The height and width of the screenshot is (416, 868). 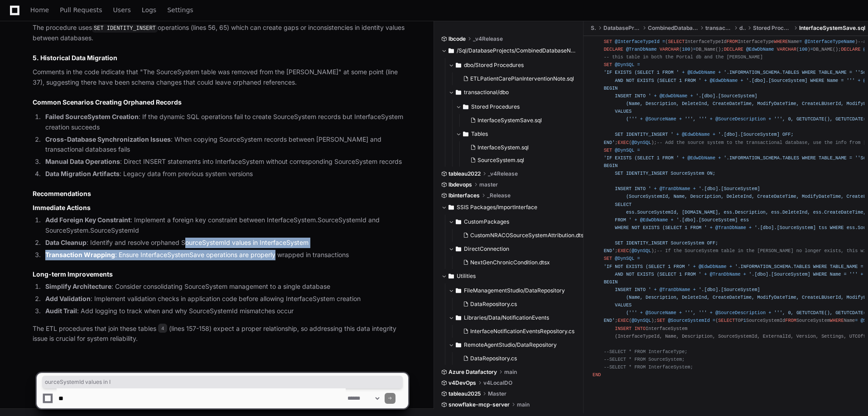 What do you see at coordinates (61, 310) in the screenshot?
I see `strong: Audit Trail` at bounding box center [61, 310].